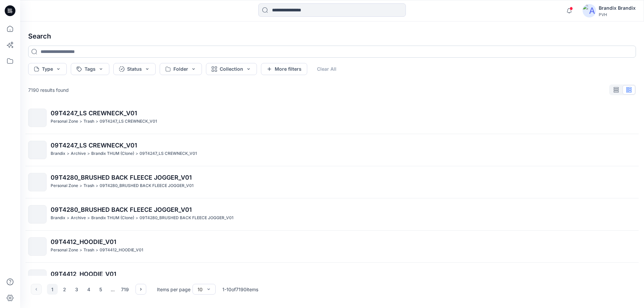 The width and height of the screenshot is (644, 308). Describe the element at coordinates (284, 69) in the screenshot. I see `button: More filters` at that location.